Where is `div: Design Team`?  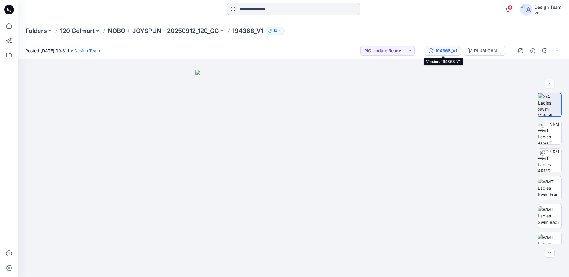
div: Design Team is located at coordinates (548, 7).